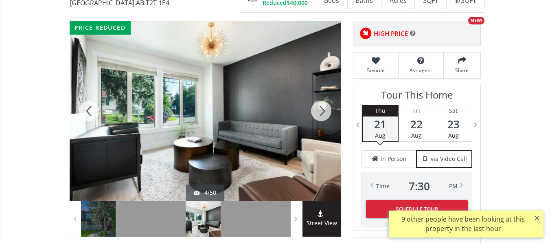 The width and height of the screenshot is (550, 244). Describe the element at coordinates (380, 124) in the screenshot. I see `span: 21` at that location.